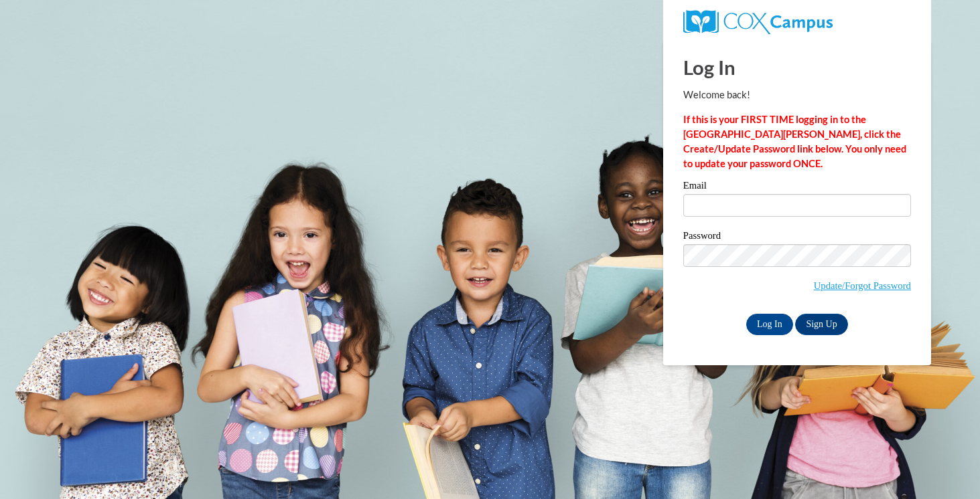 Image resolution: width=980 pixels, height=499 pixels. What do you see at coordinates (862, 286) in the screenshot?
I see `a: Update/Forgot Password` at bounding box center [862, 286].